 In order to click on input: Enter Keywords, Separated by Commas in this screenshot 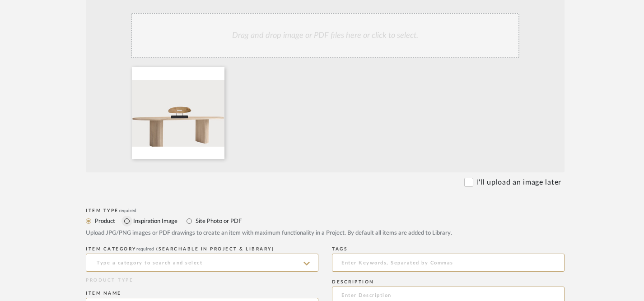, I will do `click(448, 263)`.